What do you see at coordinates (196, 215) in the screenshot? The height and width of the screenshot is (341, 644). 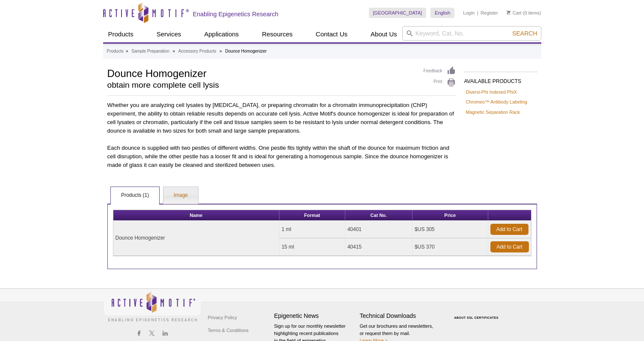 I see `th: Name` at bounding box center [196, 215].